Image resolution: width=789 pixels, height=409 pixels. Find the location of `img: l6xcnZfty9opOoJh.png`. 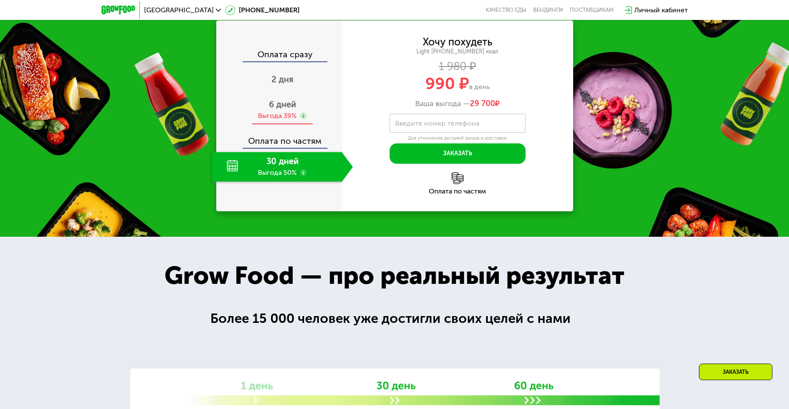

img: l6xcnZfty9opOoJh.png is located at coordinates (457, 178).